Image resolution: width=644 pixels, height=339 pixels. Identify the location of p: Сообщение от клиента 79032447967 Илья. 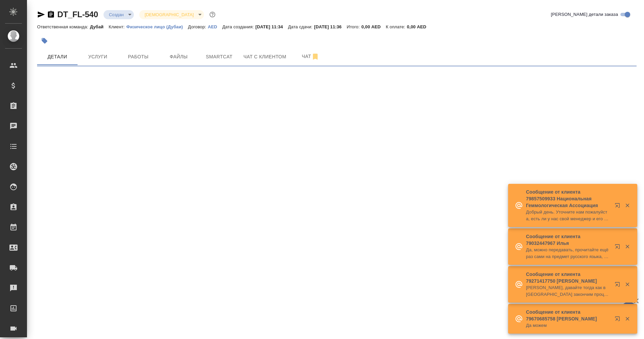
(568, 239).